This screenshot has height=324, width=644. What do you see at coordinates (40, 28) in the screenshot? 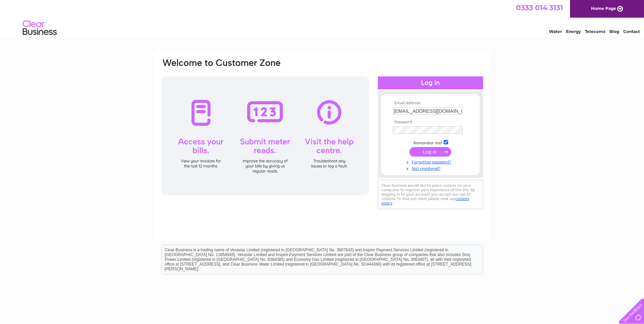
I see `img: logo.png` at bounding box center [40, 28].